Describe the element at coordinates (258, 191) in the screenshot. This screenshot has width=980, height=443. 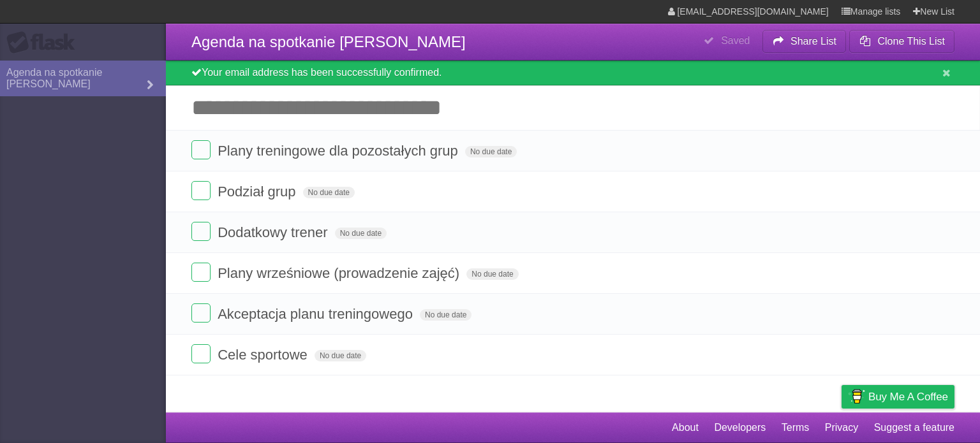
I see `span: Podział grup` at that location.